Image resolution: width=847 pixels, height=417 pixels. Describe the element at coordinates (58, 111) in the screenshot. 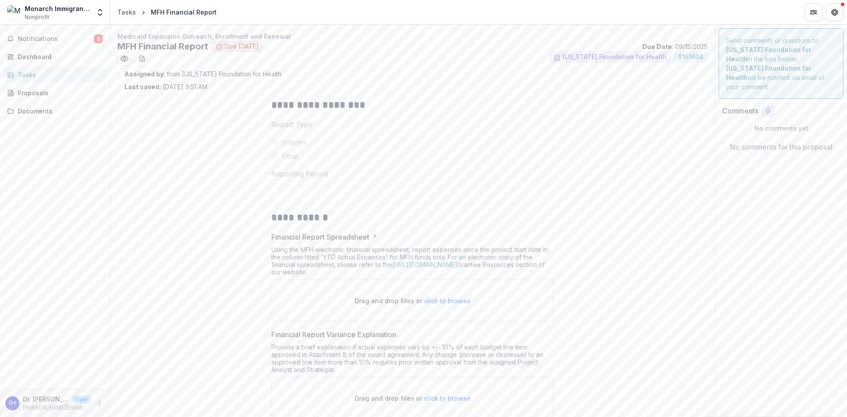

I see `div: Documents` at that location.